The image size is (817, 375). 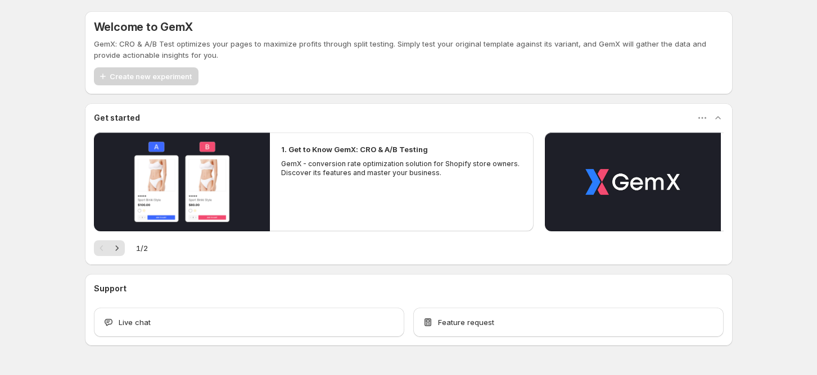 I want to click on h3: Get started, so click(x=117, y=118).